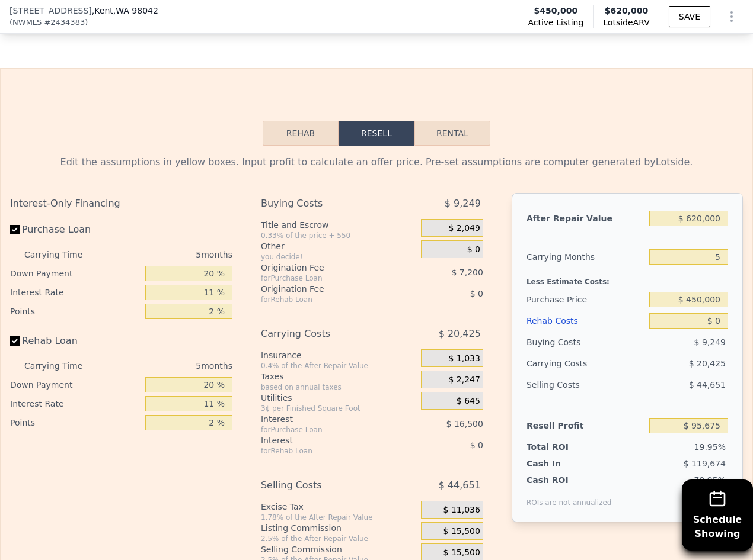  Describe the element at coordinates (626, 22) in the screenshot. I see `span: Lotside ARV` at that location.